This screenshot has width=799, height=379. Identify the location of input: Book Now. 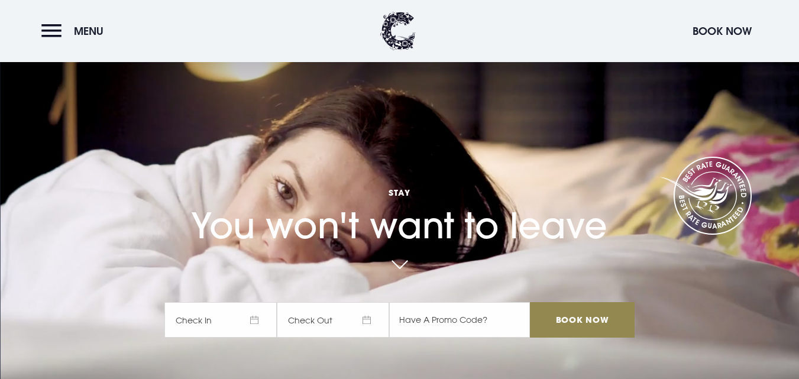
(582, 320).